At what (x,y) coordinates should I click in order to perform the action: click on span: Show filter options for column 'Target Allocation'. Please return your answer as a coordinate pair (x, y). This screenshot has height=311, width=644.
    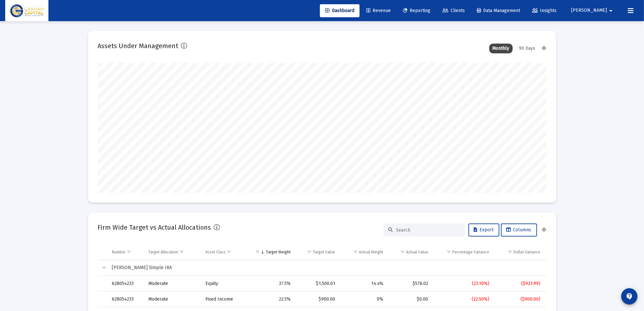
    Looking at the image, I should click on (181, 252).